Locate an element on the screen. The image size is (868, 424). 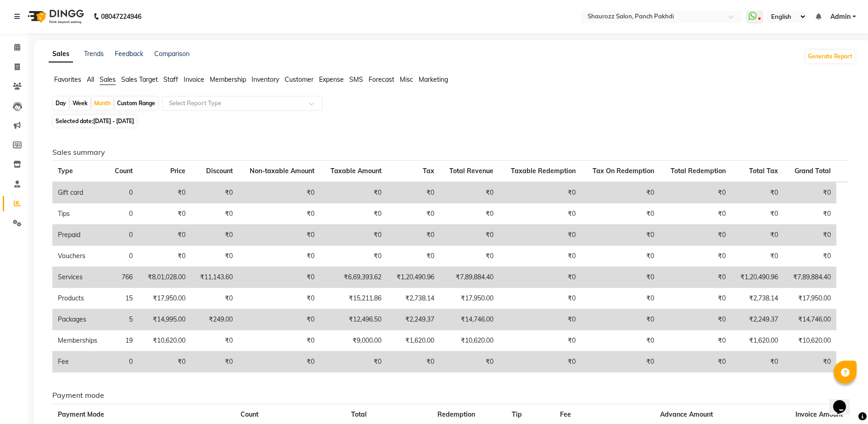
td: ₹14,746.00 is located at coordinates (470, 320).